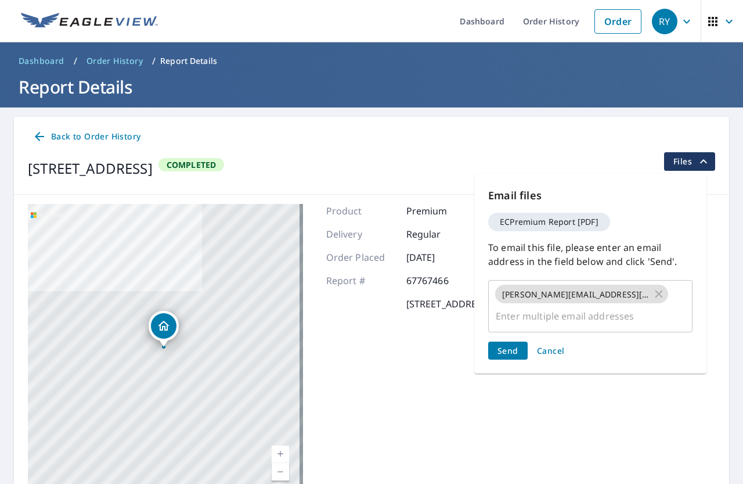 The image size is (743, 484). What do you see at coordinates (41, 61) in the screenshot?
I see `a: Dashboard` at bounding box center [41, 61].